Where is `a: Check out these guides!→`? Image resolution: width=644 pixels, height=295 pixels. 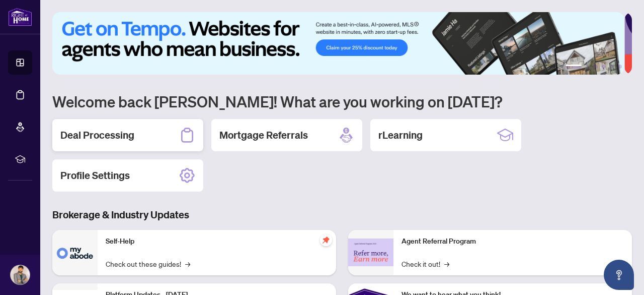
a: Check out these guides!→ is located at coordinates (148, 264).